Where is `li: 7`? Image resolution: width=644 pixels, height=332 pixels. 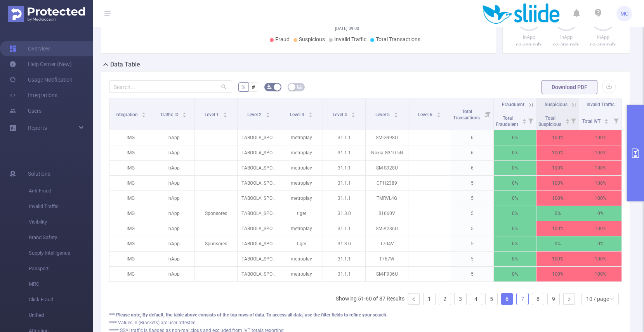
li: 7 is located at coordinates (523, 299).